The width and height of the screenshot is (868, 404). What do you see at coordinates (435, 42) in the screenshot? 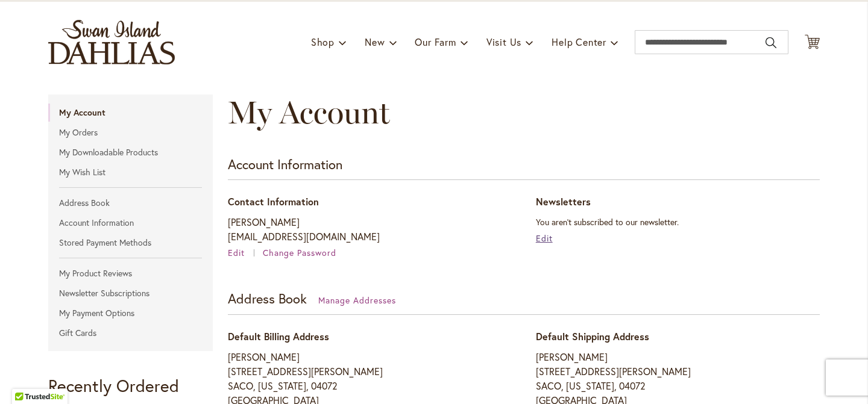
I see `span: Our Farm` at bounding box center [435, 42].